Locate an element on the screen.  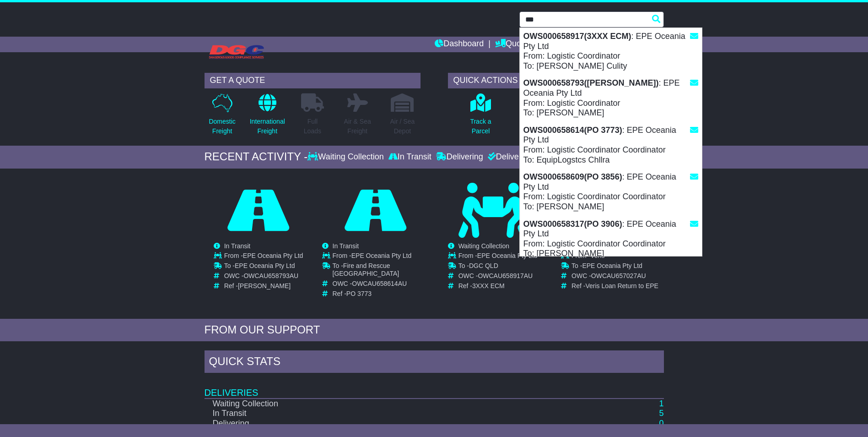
span: OWCAU658614AU is located at coordinates (379, 283).